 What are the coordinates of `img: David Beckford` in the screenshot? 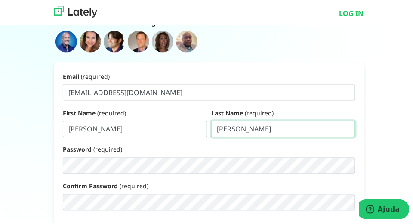 It's located at (187, 40).